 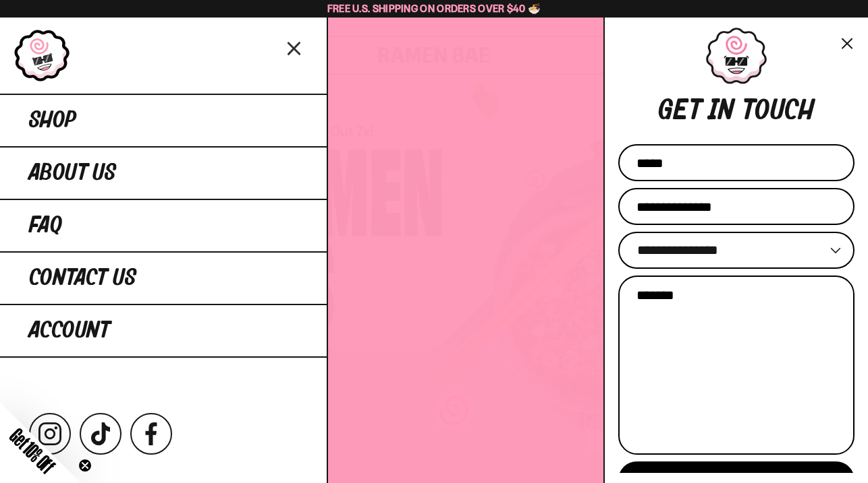 I want to click on div: Get, so click(x=680, y=113).